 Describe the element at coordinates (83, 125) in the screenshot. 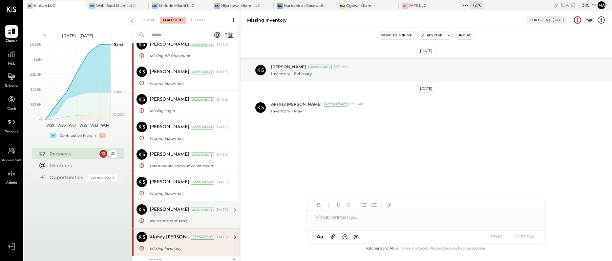

I see `text: W32` at that location.